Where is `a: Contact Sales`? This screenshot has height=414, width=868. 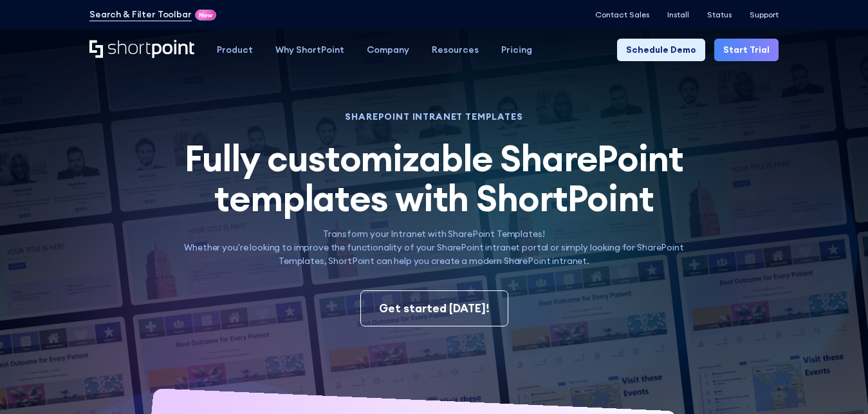
a: Contact Sales is located at coordinates (622, 15).